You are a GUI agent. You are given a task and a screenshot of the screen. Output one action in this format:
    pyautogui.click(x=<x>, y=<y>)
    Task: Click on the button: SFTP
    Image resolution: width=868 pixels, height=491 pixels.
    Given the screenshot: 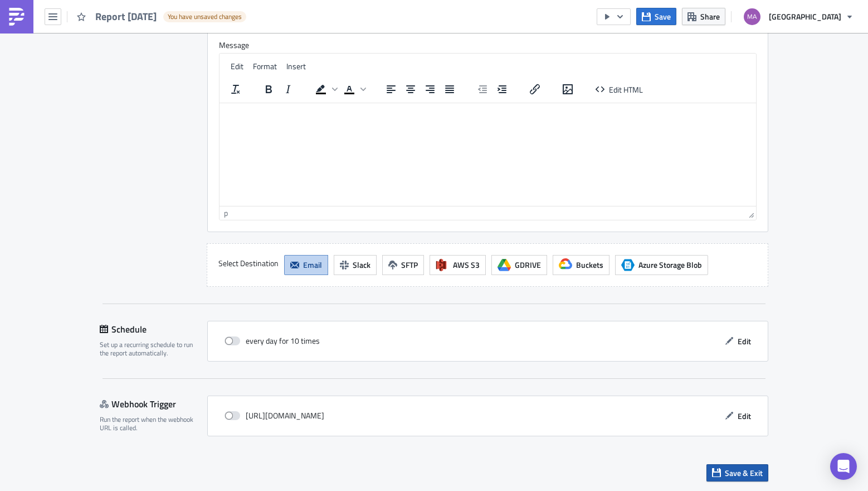 What is the action you would take?
    pyautogui.click(x=403, y=265)
    